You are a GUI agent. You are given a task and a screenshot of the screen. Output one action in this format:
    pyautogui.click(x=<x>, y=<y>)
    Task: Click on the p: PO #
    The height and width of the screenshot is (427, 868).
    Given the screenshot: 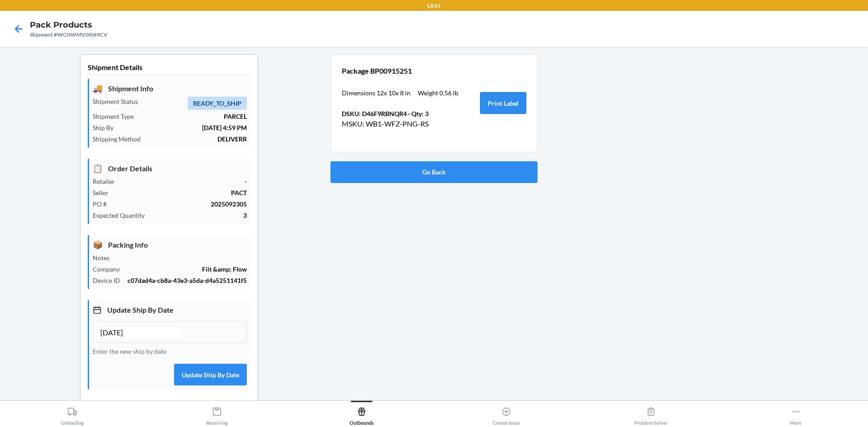 What is the action you would take?
    pyautogui.click(x=103, y=204)
    